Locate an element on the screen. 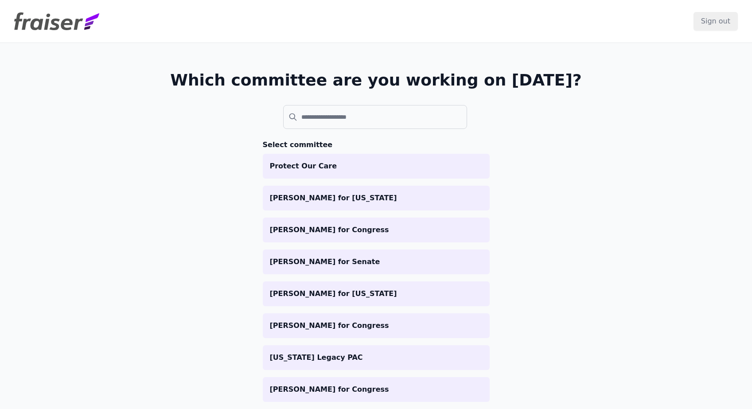  img: Fraiser Logo is located at coordinates (57, 21).